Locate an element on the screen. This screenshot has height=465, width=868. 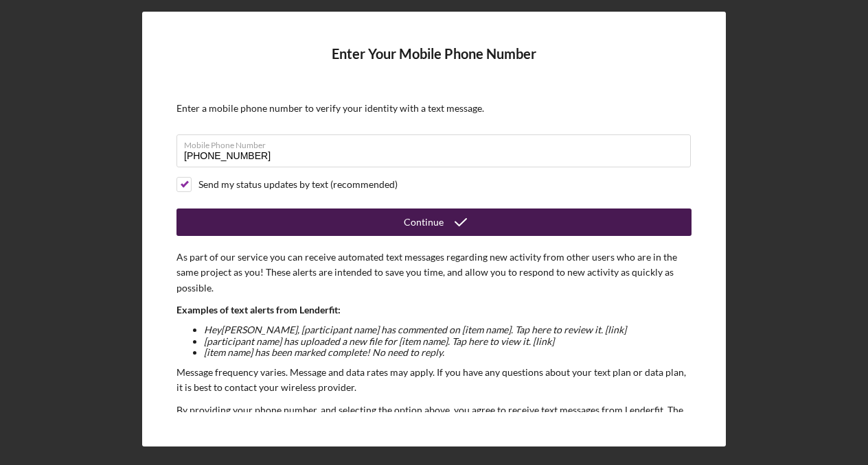
li: [item name] has been marked complete! No need to reply. is located at coordinates (448, 353).